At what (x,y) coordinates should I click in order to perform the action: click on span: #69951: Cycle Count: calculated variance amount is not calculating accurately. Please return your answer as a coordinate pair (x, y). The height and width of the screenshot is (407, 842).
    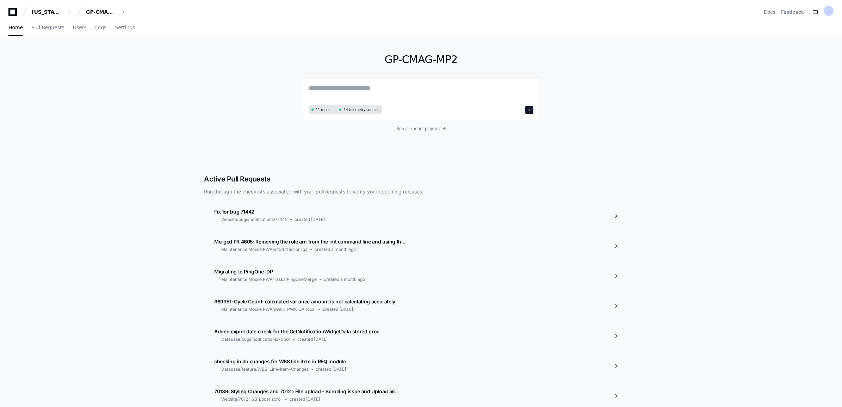
    Looking at the image, I should click on (305, 301).